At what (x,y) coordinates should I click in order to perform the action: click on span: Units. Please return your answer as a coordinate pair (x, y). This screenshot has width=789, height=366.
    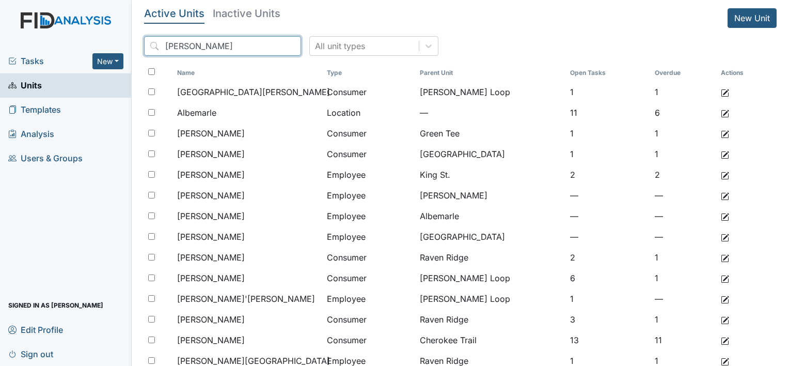
    Looking at the image, I should click on (25, 85).